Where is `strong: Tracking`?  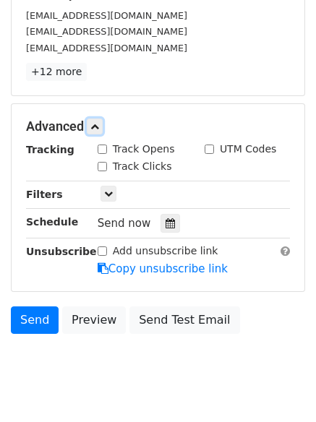
strong: Tracking is located at coordinates (50, 150).